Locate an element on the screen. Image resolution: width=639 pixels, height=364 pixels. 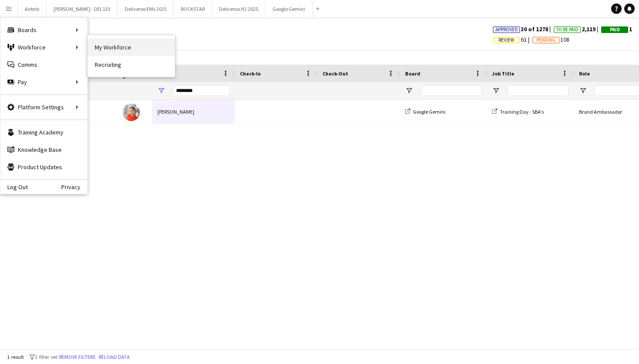
a: Privacy is located at coordinates (74, 187).